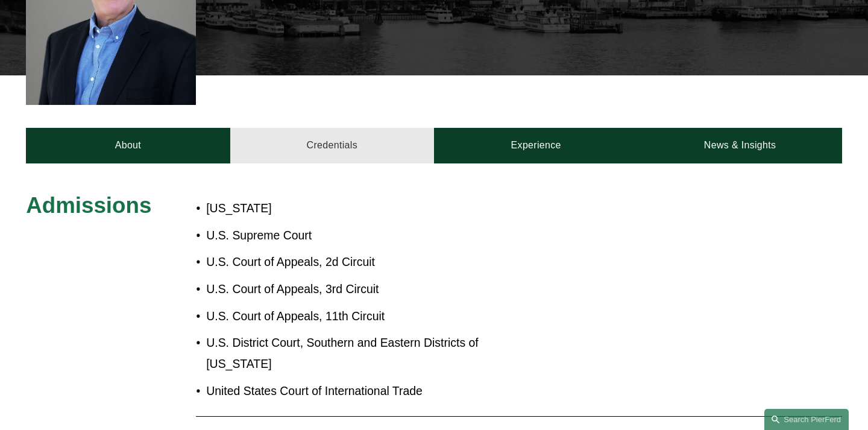 This screenshot has height=430, width=868. I want to click on a: About, so click(127, 146).